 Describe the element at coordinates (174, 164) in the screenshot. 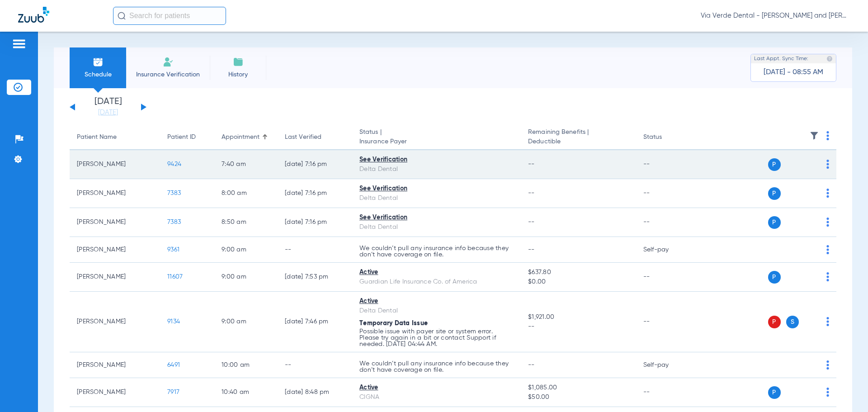

I see `span: 9424` at that location.